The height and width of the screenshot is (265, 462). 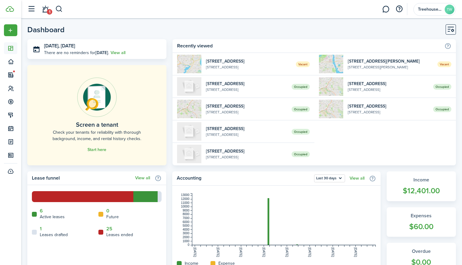 What do you see at coordinates (112, 216) in the screenshot?
I see `home-widget-title: Future` at bounding box center [112, 216].